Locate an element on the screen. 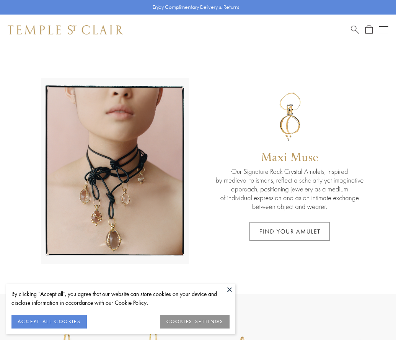  div: By clicking “Accept all”, you agree that our website can store cookies on your device and disclos... is located at coordinates (121, 298).